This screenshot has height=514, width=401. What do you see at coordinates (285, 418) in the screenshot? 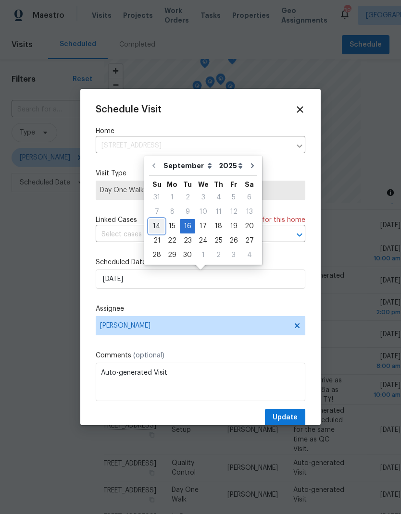
I see `span: Update` at bounding box center [285, 418].